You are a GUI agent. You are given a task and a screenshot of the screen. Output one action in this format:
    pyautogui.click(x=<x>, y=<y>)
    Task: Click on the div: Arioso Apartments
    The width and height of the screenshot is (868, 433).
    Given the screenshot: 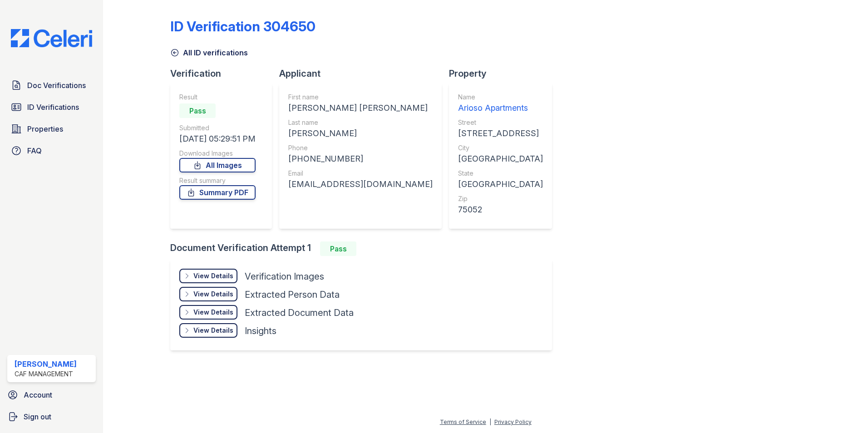 What is the action you would take?
    pyautogui.click(x=500, y=108)
    